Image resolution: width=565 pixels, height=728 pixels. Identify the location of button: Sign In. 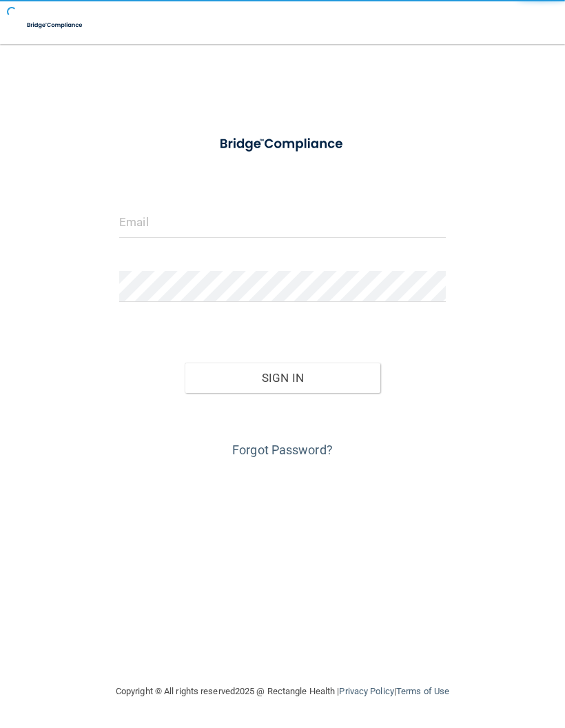
(282, 378).